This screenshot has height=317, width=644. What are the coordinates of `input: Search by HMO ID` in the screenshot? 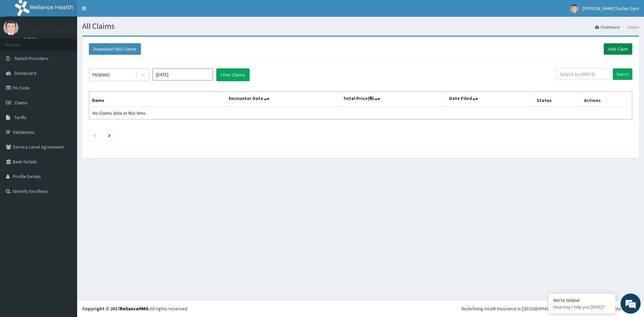 It's located at (583, 74).